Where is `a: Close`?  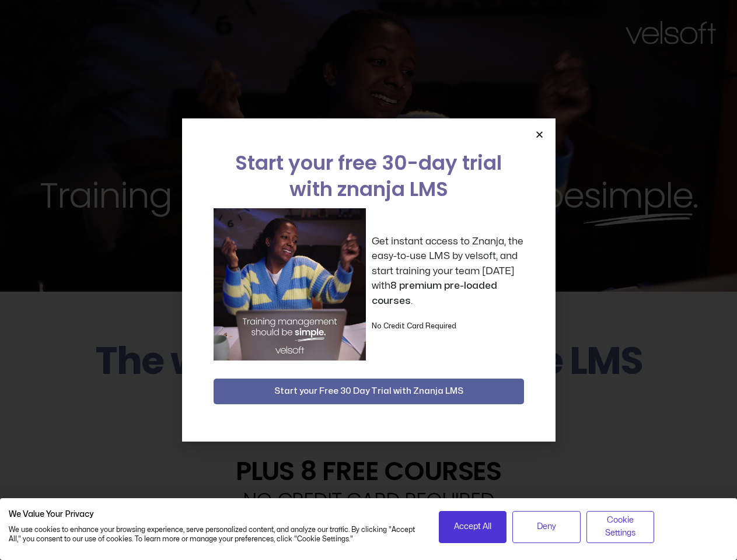 a: Close is located at coordinates (539, 134).